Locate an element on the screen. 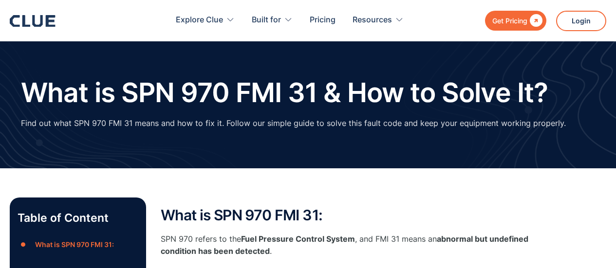  a: Pricing is located at coordinates (322, 20).